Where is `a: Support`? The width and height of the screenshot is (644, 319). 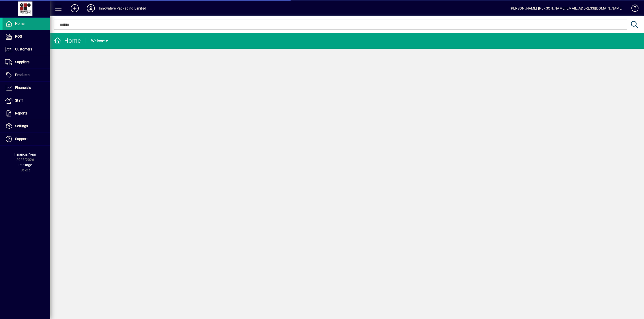 a: Support is located at coordinates (26, 139).